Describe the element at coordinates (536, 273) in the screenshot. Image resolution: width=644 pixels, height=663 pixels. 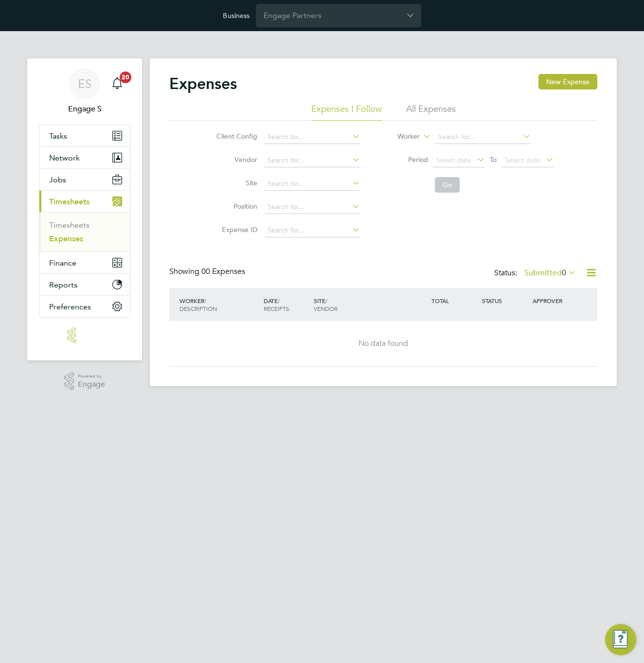
I see `div: Status:` at that location.